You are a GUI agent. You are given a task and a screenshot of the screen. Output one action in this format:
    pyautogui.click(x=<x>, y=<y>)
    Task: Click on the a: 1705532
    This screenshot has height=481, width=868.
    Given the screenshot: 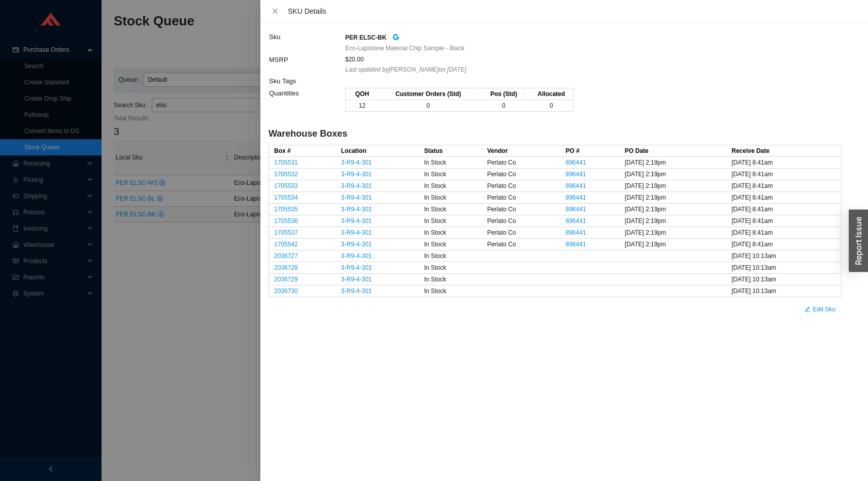 What is the action you would take?
    pyautogui.click(x=286, y=174)
    